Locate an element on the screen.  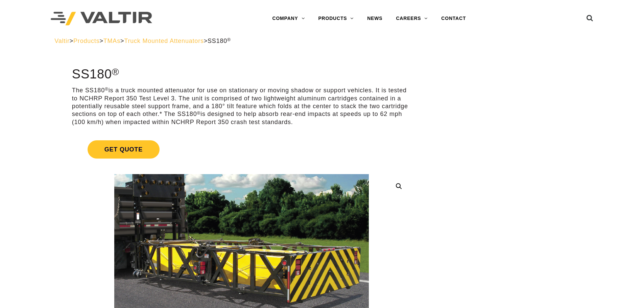
a: Get Quote is located at coordinates (241, 149).